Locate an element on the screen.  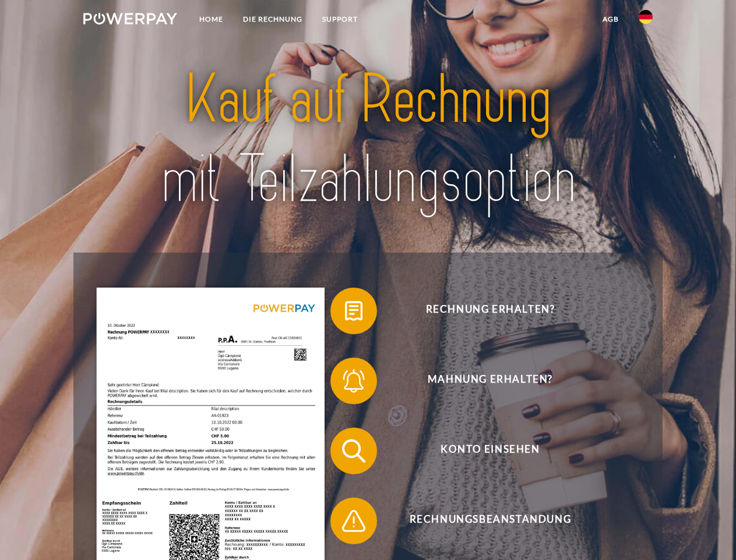
a: DIE RECHNUNG is located at coordinates (273, 19).